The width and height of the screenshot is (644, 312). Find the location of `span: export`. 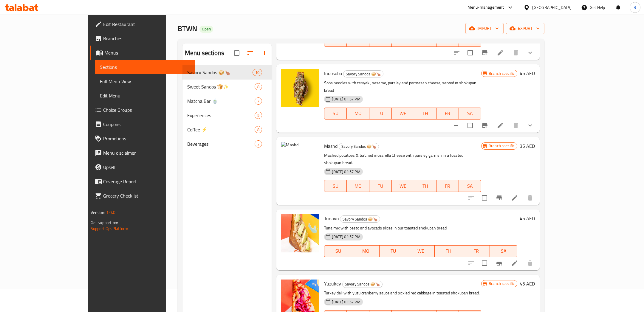

span: export is located at coordinates (525, 28).